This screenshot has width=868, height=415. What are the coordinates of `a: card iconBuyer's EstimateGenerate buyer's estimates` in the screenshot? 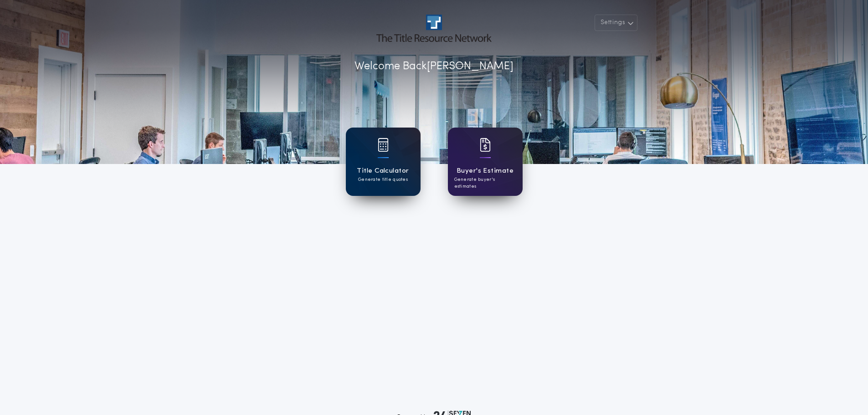 It's located at (485, 162).